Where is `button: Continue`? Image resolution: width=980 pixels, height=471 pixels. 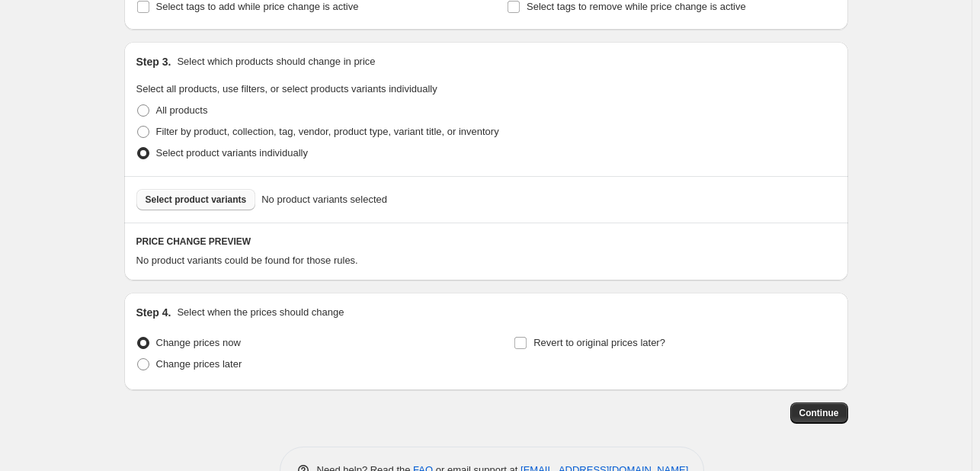
button: Continue is located at coordinates (819, 413).